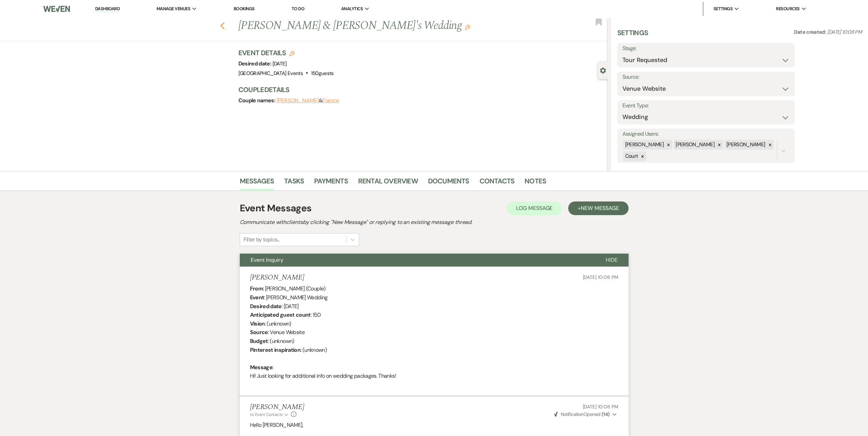 The image size is (868, 436). Describe the element at coordinates (582, 415) in the screenshot. I see `span: Opened` at that location.